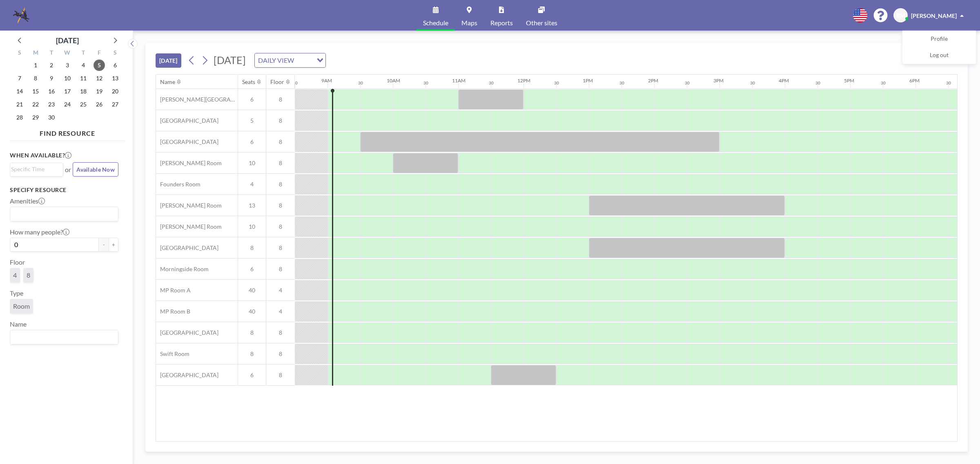 Image resolution: width=980 pixels, height=464 pixels. Describe the element at coordinates (67, 78) in the screenshot. I see `span: Wednesday, September 10, 2025` at that location.